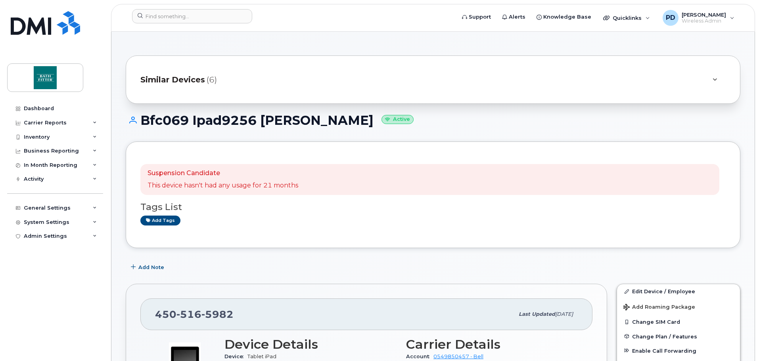 The height and width of the screenshot is (361, 759). I want to click on button: Change SIM Card, so click(679, 322).